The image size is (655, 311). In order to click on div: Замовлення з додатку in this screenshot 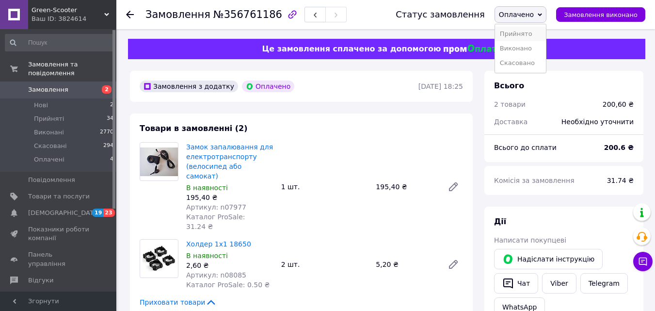, I will do `click(189, 86)`.